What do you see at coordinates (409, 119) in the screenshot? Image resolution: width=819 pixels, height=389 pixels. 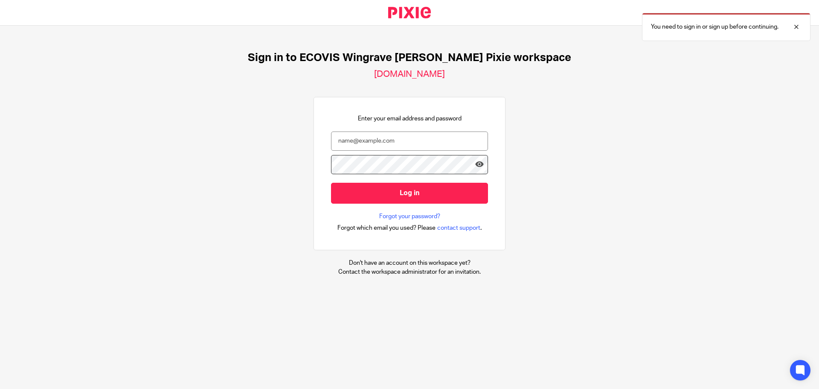 I see `p: Enter your email address and password` at bounding box center [409, 119].